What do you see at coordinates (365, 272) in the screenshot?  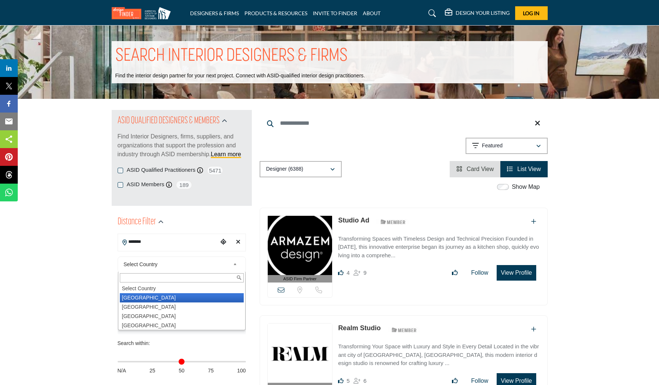 I see `span: 9` at bounding box center [365, 272].